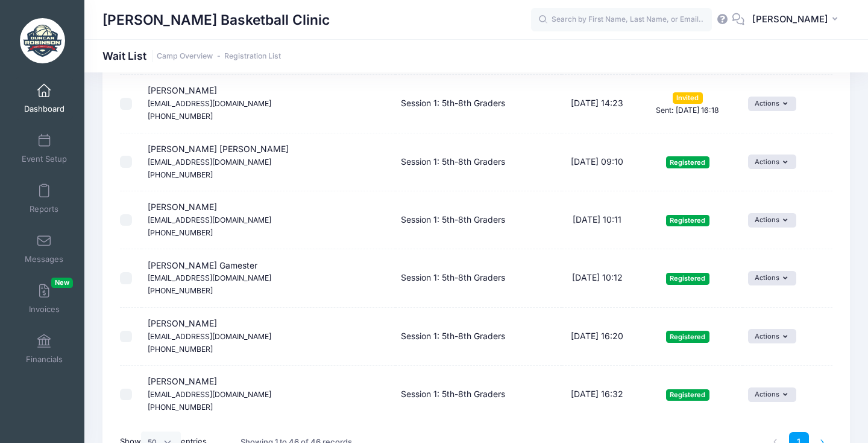 The width and height of the screenshot is (868, 443). I want to click on span: New, so click(62, 282).